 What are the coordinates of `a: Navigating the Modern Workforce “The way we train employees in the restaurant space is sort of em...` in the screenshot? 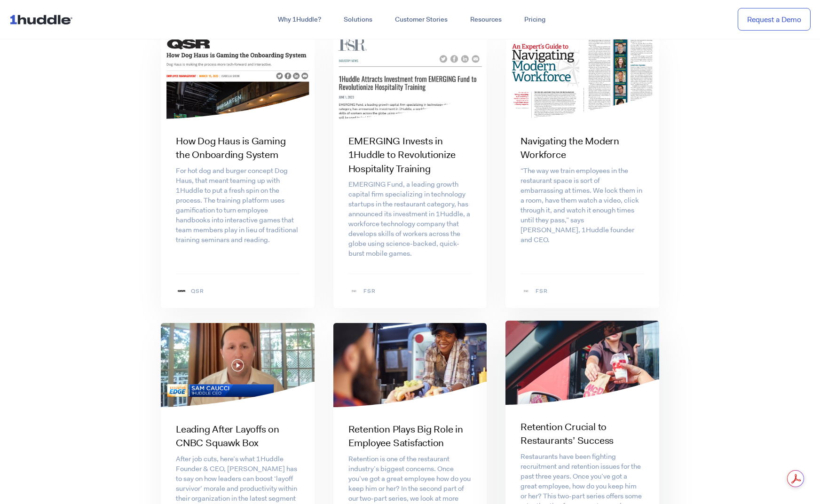 It's located at (582, 190).